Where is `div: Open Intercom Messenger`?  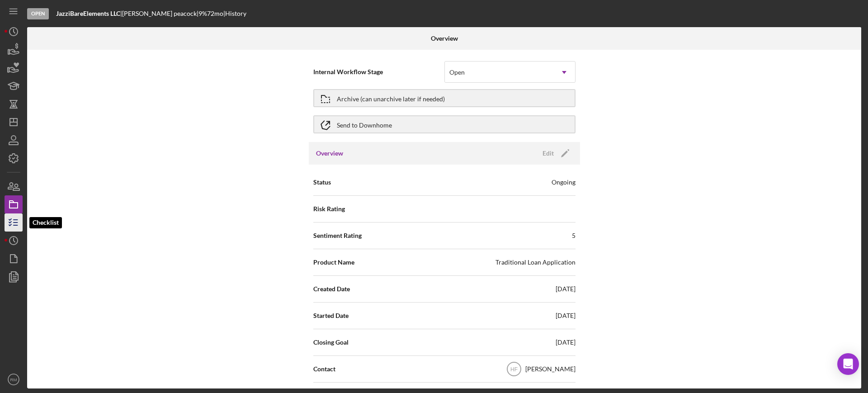
div: Open Intercom Messenger is located at coordinates (848, 364).